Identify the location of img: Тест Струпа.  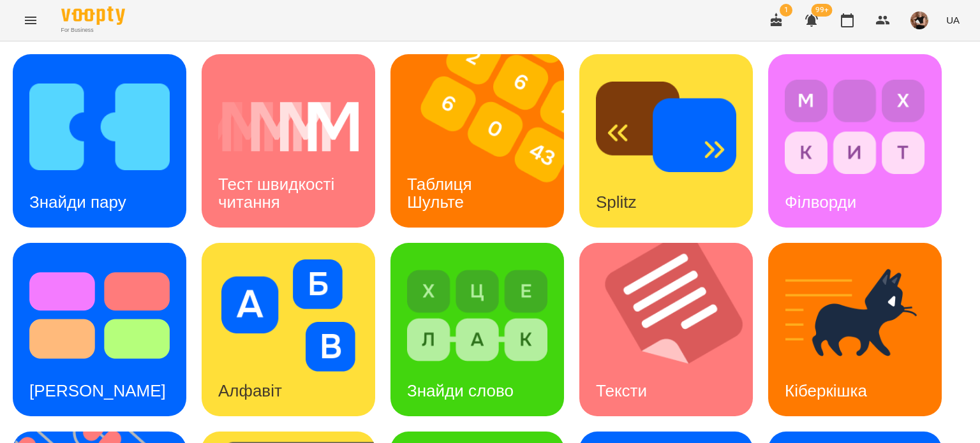
(99, 316).